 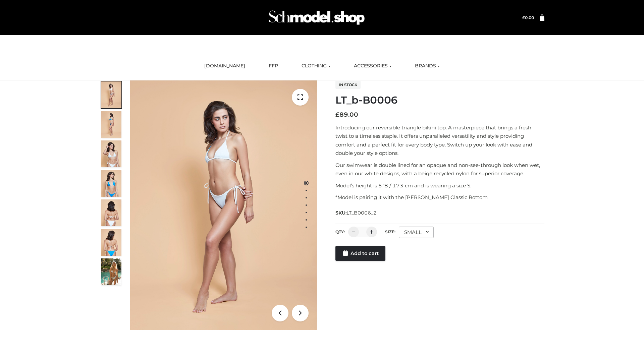 What do you see at coordinates (440, 100) in the screenshot?
I see `h1: LT_b-B0006` at bounding box center [440, 100].